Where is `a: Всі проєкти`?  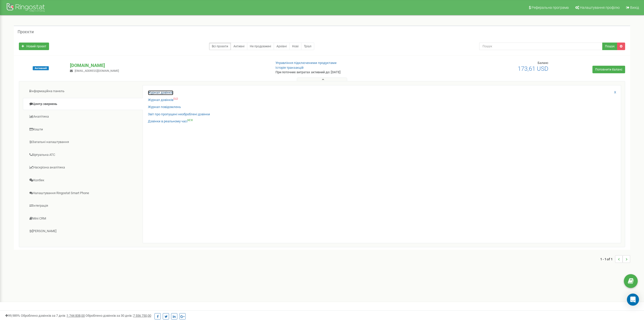 a: Всі проєкти is located at coordinates (220, 46).